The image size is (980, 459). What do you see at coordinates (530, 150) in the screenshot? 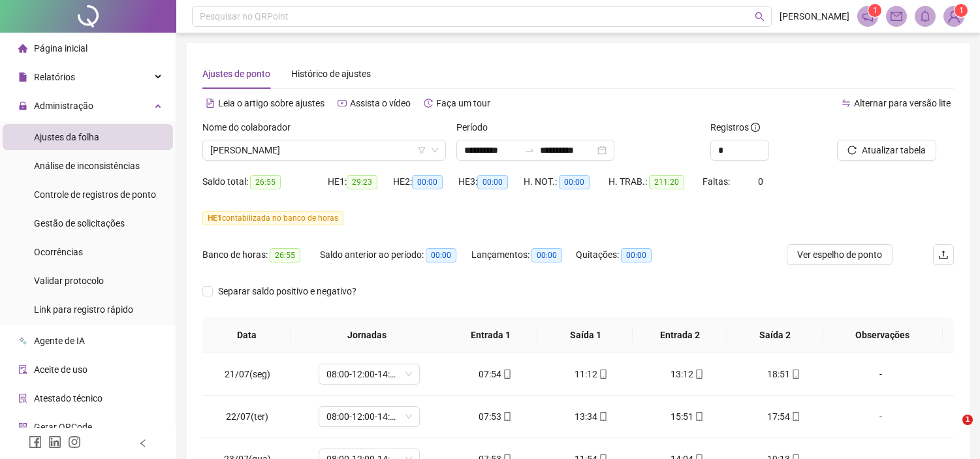
I see `span: to` at bounding box center [530, 150].